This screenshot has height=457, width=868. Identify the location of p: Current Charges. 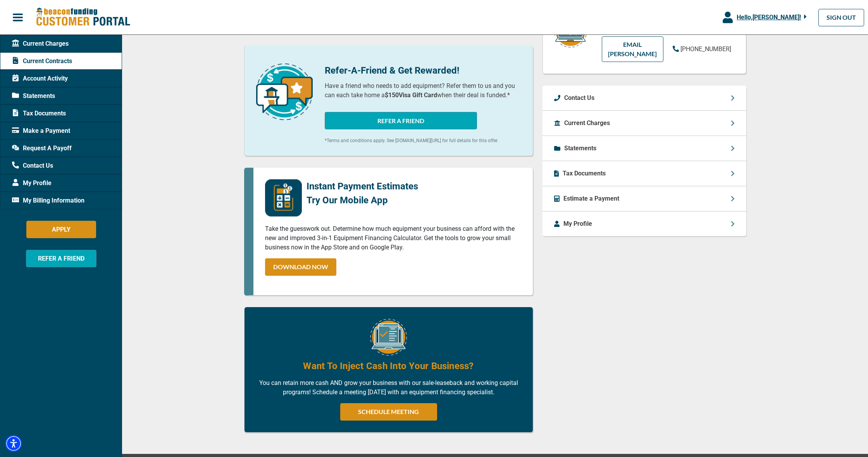
(587, 123).